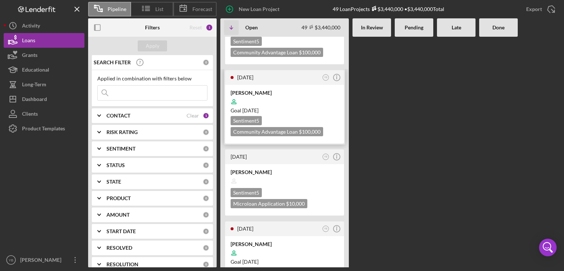 The image size is (564, 271). What do you see at coordinates (112, 62) in the screenshot?
I see `b: SEARCH FILTER` at bounding box center [112, 62].